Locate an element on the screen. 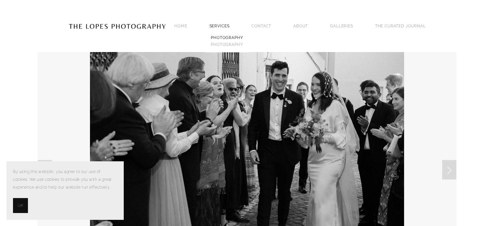 The image size is (494, 226). a: ABOUT is located at coordinates (300, 26).